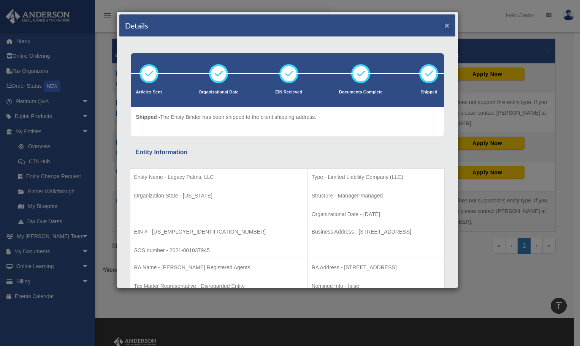 The image size is (580, 346). What do you see at coordinates (428, 92) in the screenshot?
I see `p: Shipped` at bounding box center [428, 92].